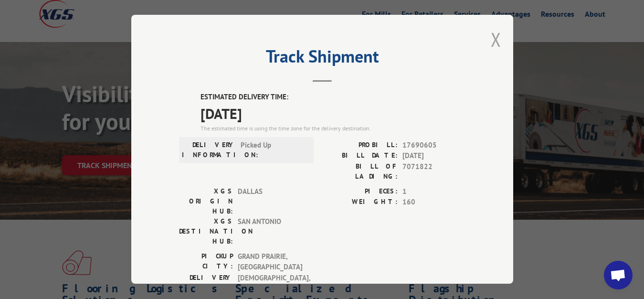 The width and height of the screenshot is (644, 299). What do you see at coordinates (360, 171) in the screenshot?
I see `label: BILL OF LADING:` at bounding box center [360, 171].